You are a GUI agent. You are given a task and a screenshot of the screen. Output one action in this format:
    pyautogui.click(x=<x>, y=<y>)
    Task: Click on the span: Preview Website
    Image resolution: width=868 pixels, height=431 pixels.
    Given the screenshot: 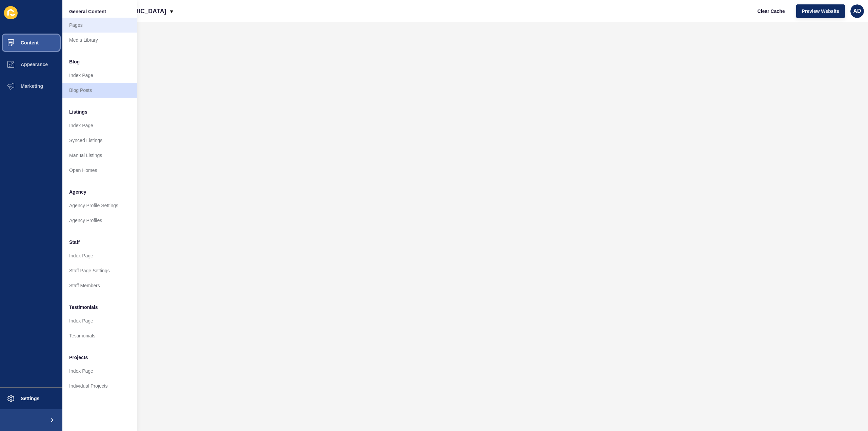 What is the action you would take?
    pyautogui.click(x=821, y=11)
    